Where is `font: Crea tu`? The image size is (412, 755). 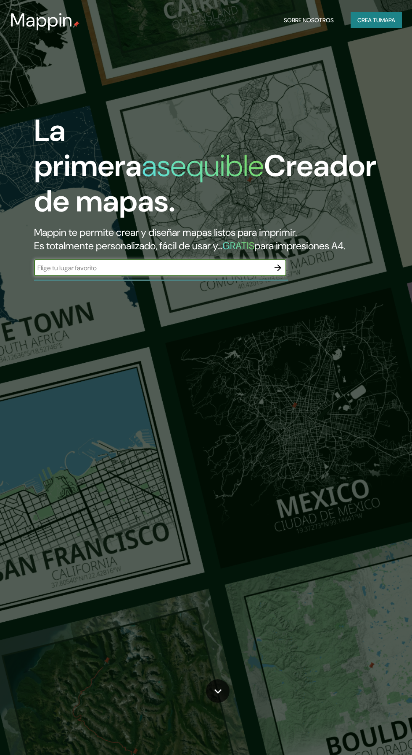
font: Crea tu is located at coordinates (369, 20).